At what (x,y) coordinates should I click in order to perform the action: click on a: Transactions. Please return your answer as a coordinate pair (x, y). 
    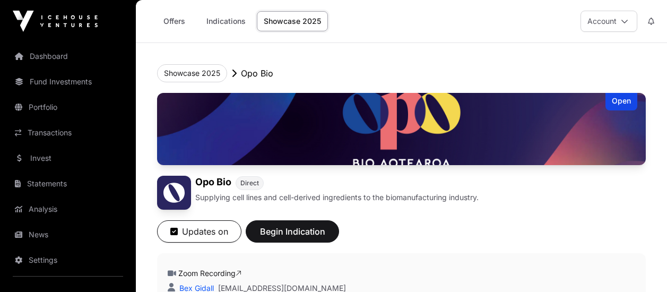
    Looking at the image, I should click on (68, 133).